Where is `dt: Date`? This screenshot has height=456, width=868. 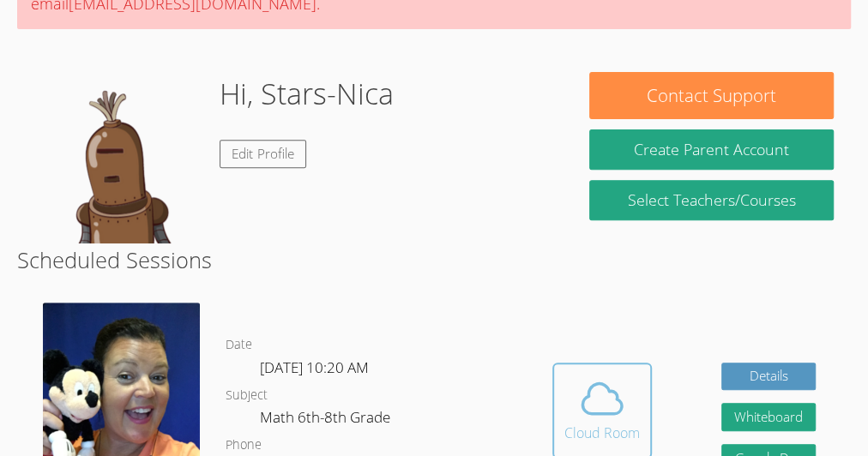 dt: Date is located at coordinates (238, 344).